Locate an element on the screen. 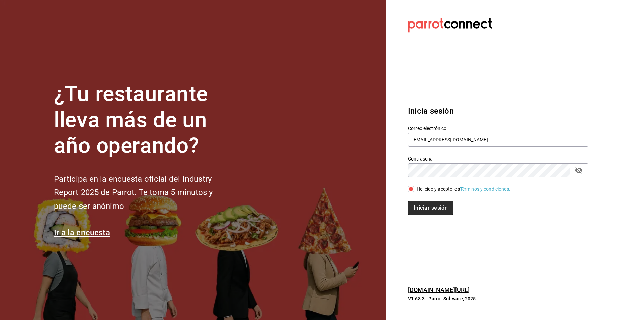 This screenshot has height=320, width=644. a: Ir a la encuesta is located at coordinates (82, 233).